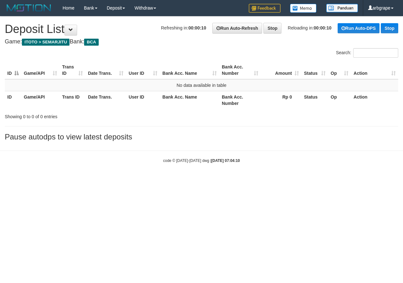 The image size is (403, 283). I want to click on th: Amount: activate to sort column ascending, so click(281, 70).